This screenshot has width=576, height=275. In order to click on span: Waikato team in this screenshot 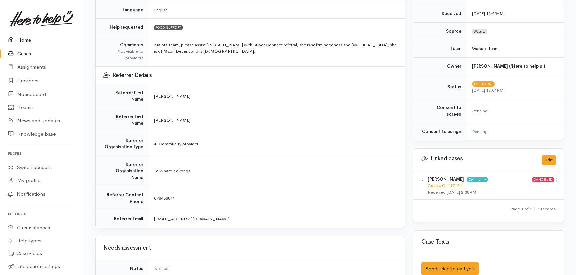, I will do `click(485, 48)`.